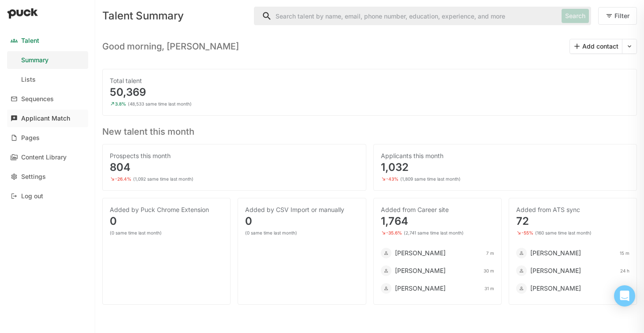  What do you see at coordinates (175, 16) in the screenshot?
I see `div: Talent Summary` at bounding box center [175, 16].